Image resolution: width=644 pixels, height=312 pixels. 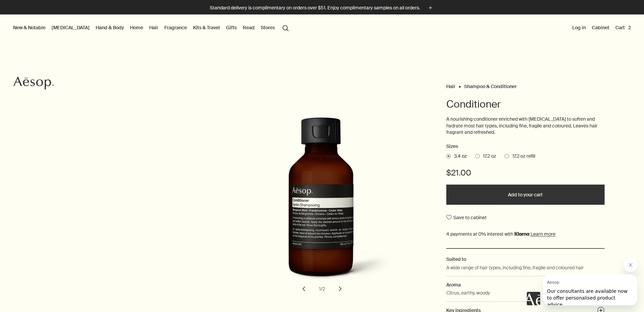 I want to click on nav: supplementary, so click(x=602, y=28).